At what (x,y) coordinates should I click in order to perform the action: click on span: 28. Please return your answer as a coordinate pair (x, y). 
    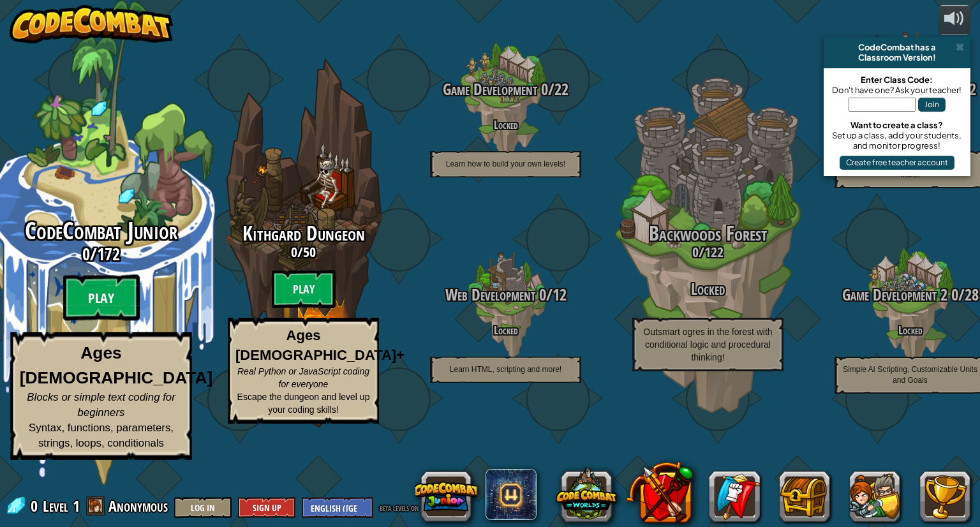
    Looking at the image, I should click on (972, 295).